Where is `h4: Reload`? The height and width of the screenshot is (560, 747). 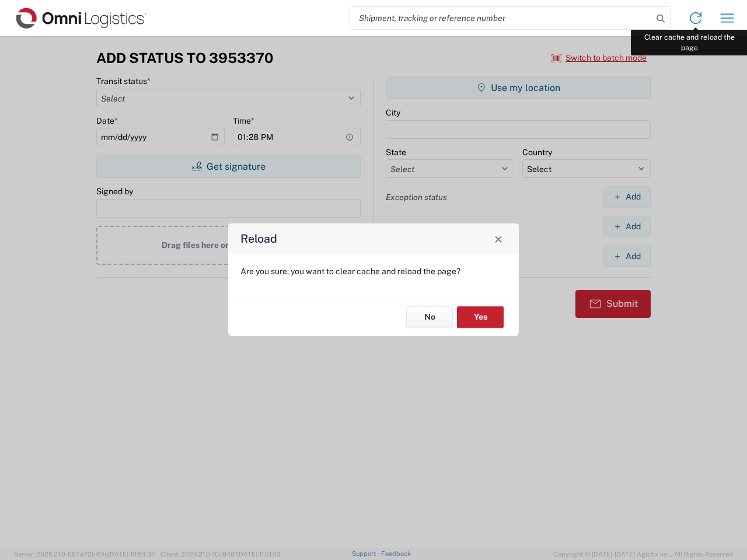 h4: Reload is located at coordinates (258, 239).